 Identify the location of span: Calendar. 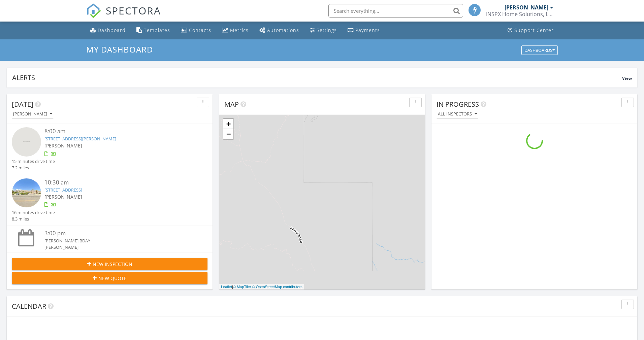
(29, 306).